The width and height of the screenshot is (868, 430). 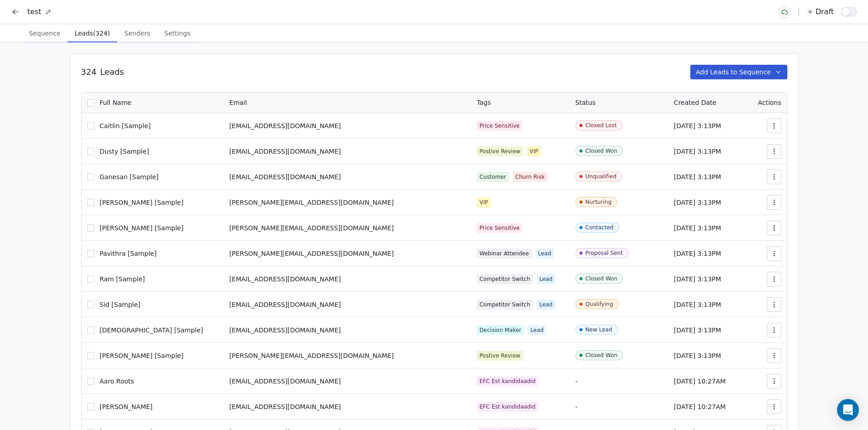 What do you see at coordinates (738, 72) in the screenshot?
I see `button: Add Leads to Sequence` at bounding box center [738, 72].